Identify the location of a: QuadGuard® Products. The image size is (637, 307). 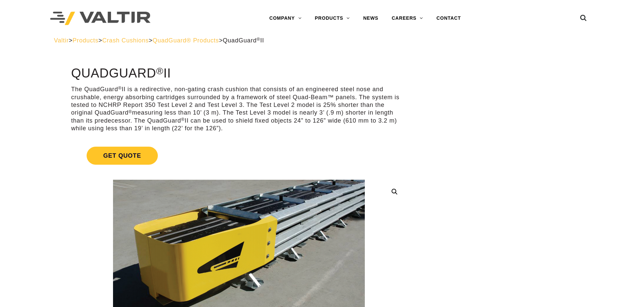
(185, 40).